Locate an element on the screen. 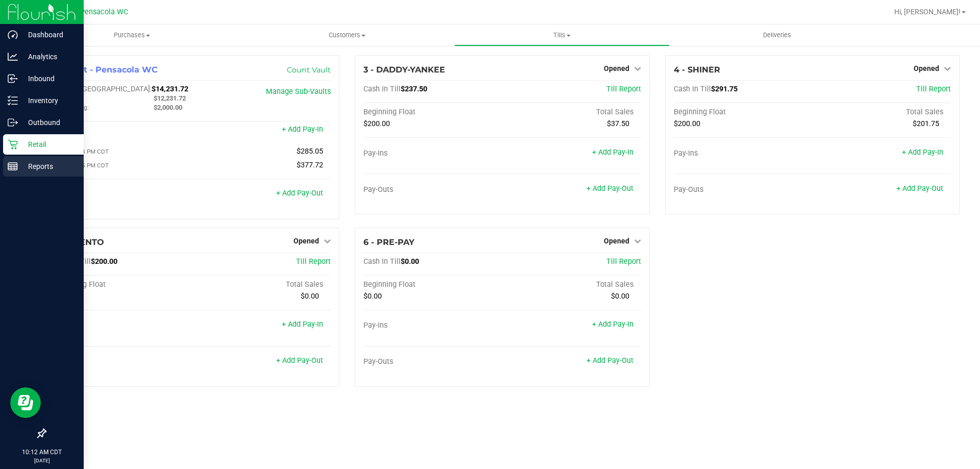  a: Manage Sub-Vaults is located at coordinates (298, 91).